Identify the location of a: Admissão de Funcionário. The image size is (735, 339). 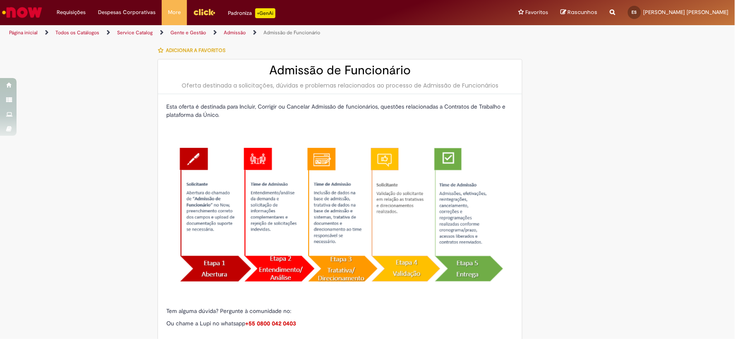
(291, 33).